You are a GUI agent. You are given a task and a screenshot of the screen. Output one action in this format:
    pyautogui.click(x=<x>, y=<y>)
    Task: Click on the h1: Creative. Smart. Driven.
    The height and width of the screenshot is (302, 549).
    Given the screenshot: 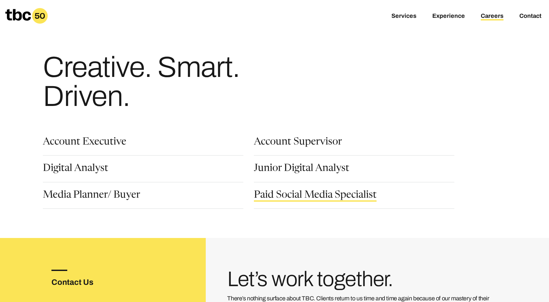 What is the action you would take?
    pyautogui.click(x=170, y=82)
    